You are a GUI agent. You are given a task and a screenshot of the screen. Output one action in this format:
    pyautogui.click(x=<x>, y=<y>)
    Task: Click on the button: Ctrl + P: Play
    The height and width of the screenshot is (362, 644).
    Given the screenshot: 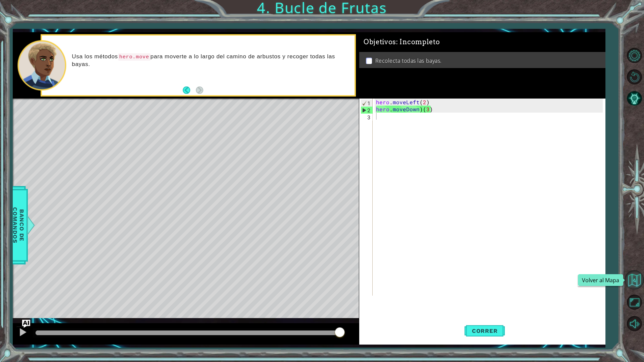 What is the action you would take?
    pyautogui.click(x=23, y=333)
    